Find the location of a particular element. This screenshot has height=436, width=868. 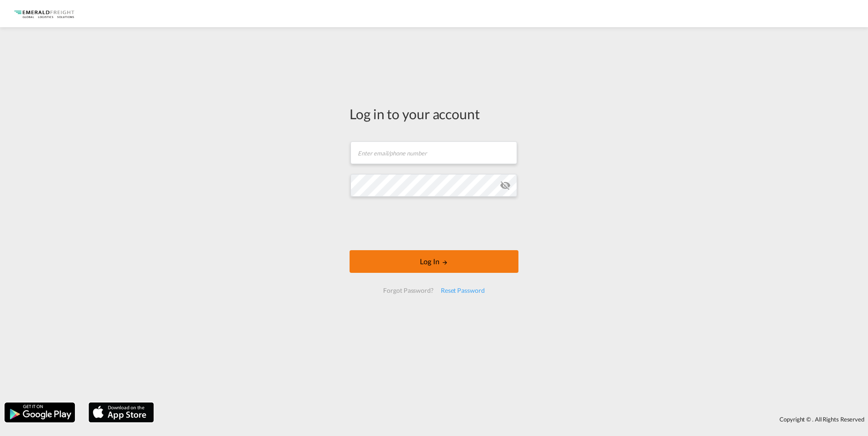

input: Enter email/phone number is located at coordinates (433, 152).